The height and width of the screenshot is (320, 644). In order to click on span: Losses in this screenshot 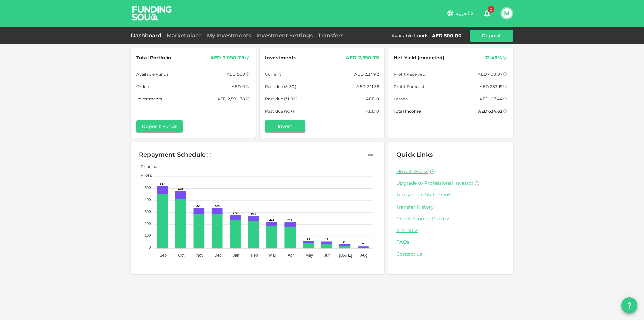, I will do `click(401, 99)`.